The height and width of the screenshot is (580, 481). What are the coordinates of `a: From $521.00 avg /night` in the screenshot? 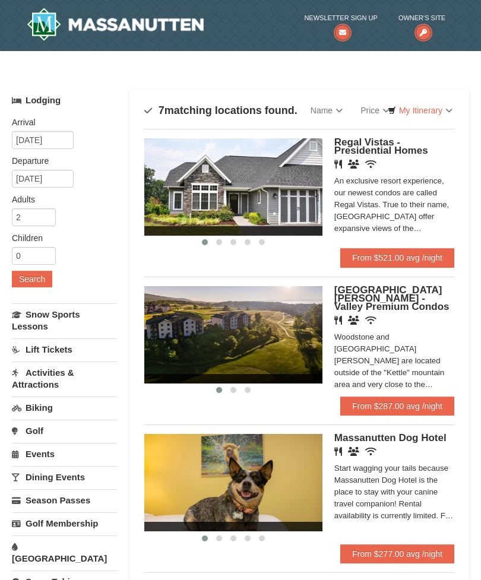 It's located at (397, 258).